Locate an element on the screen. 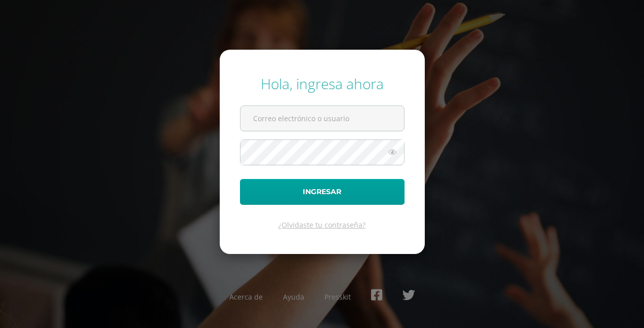  a: Presskit is located at coordinates (338, 297).